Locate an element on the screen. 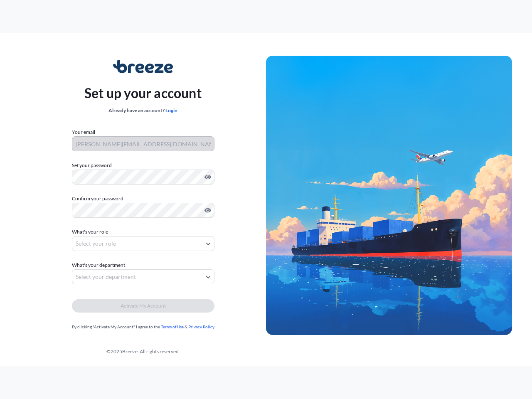 The height and width of the screenshot is (399, 532). span: What's your role is located at coordinates (90, 232).